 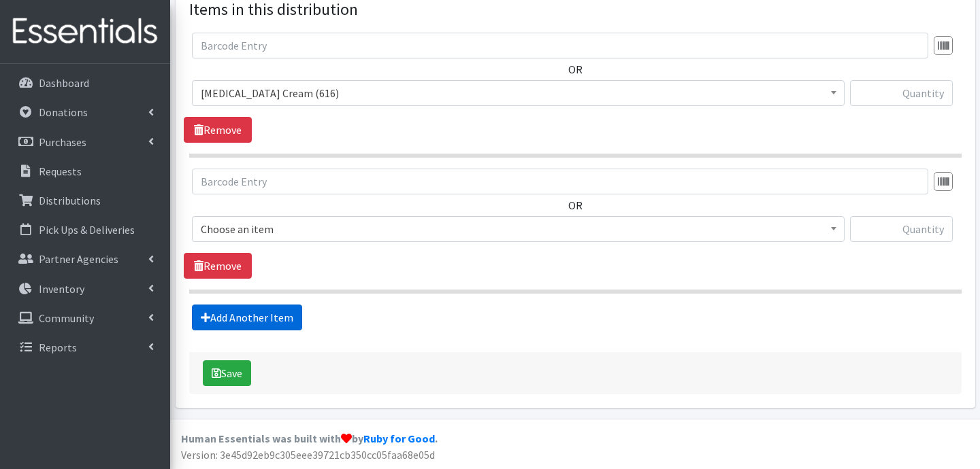 What do you see at coordinates (86, 230) in the screenshot?
I see `p: Pick Ups & Deliveries` at bounding box center [86, 230].